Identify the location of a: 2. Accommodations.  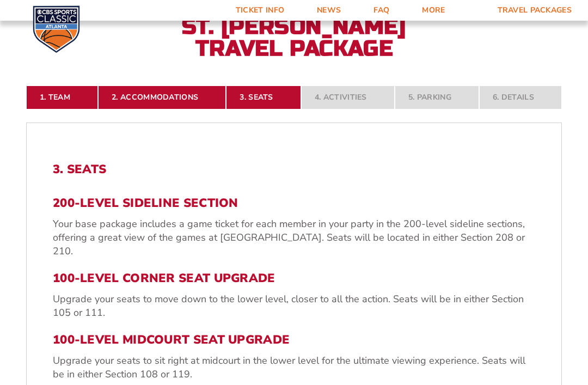
(162, 98).